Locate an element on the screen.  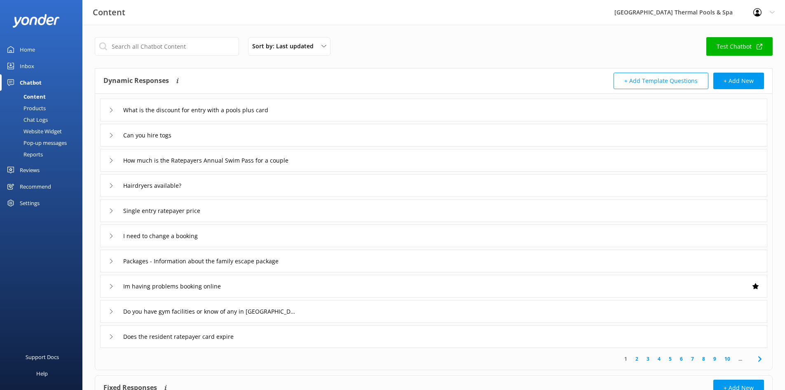
a: 9 is located at coordinates (715, 358).